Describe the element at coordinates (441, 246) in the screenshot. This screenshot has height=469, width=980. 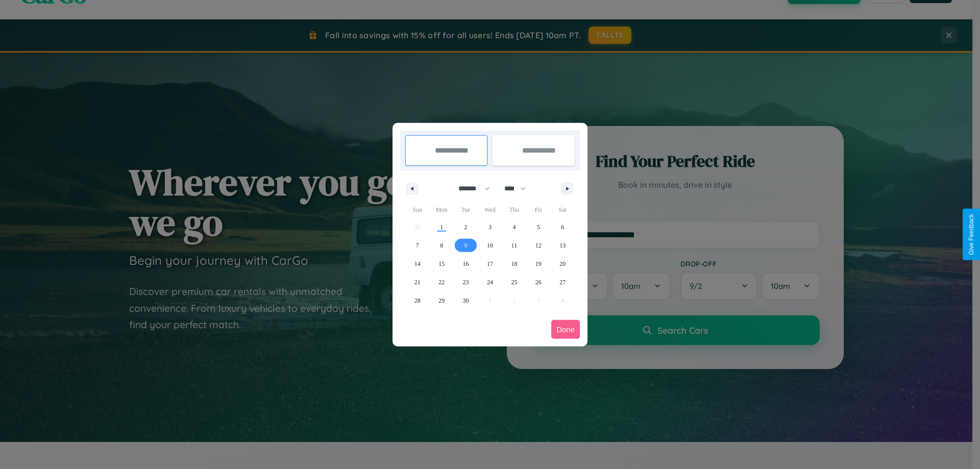
I see `button: 8` at that location.